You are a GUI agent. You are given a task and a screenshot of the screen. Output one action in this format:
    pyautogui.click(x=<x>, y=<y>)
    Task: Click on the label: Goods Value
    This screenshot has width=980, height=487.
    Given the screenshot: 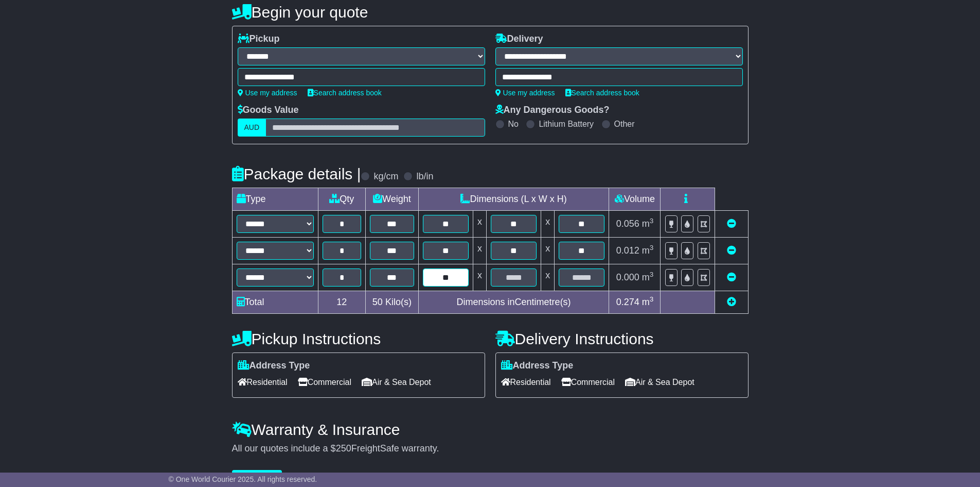 What is the action you would take?
    pyautogui.click(x=268, y=110)
    